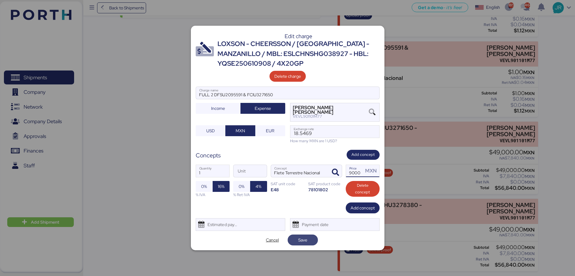 Image resolution: width=575 pixels, height=276 pixels. Describe the element at coordinates (210, 131) in the screenshot. I see `button: USD` at that location.